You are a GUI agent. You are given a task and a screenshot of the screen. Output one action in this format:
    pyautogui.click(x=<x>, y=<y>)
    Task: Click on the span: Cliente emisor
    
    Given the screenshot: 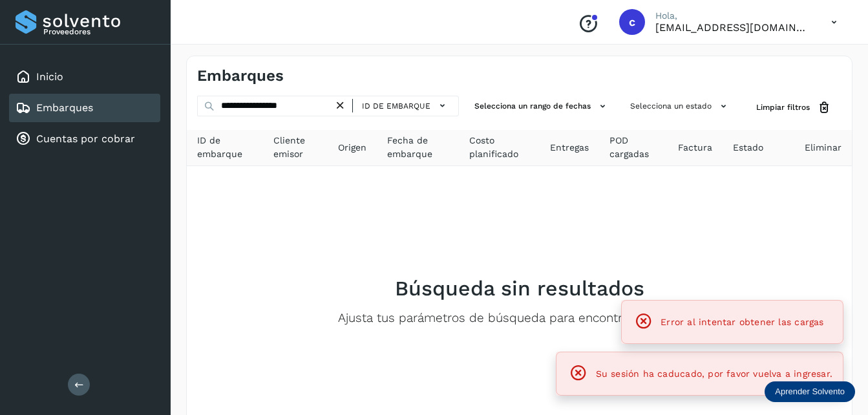 What is the action you would take?
    pyautogui.click(x=295, y=148)
    